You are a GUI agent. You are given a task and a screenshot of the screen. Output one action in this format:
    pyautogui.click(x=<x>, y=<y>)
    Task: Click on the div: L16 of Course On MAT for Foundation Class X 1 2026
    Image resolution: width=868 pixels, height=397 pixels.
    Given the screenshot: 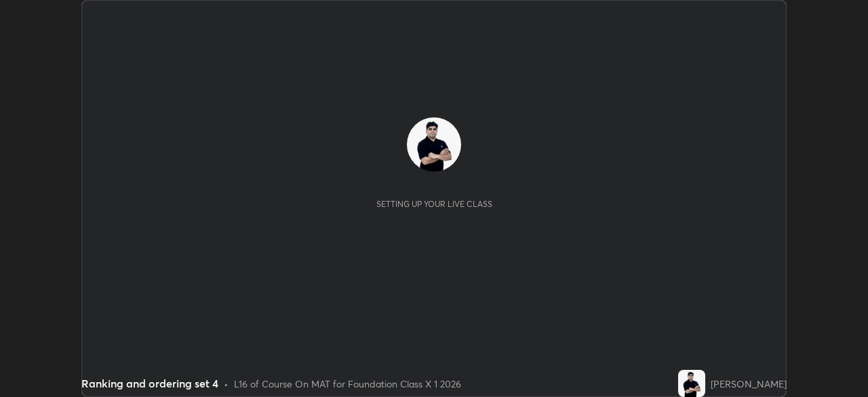 What is the action you would take?
    pyautogui.click(x=347, y=383)
    